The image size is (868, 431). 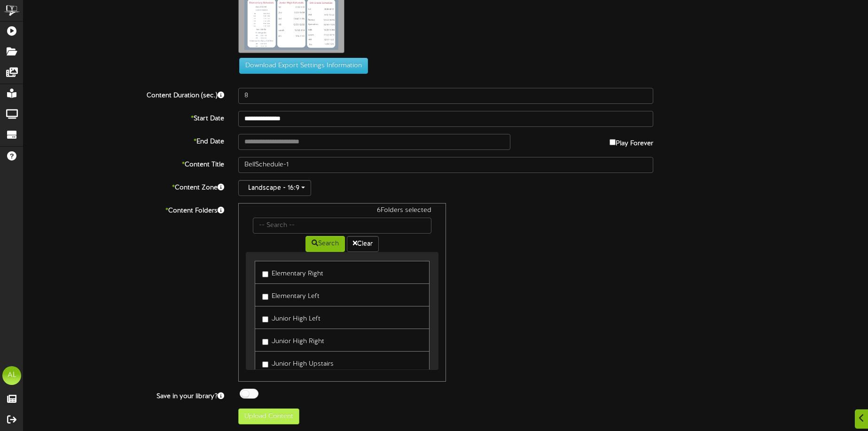 What do you see at coordinates (265, 274) in the screenshot?
I see `input: Elementary Right` at bounding box center [265, 274].